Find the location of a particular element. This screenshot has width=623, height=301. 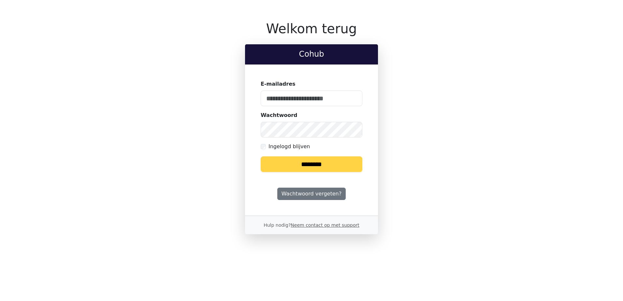

a: Wachtwoord vergeten? is located at coordinates (312, 194).